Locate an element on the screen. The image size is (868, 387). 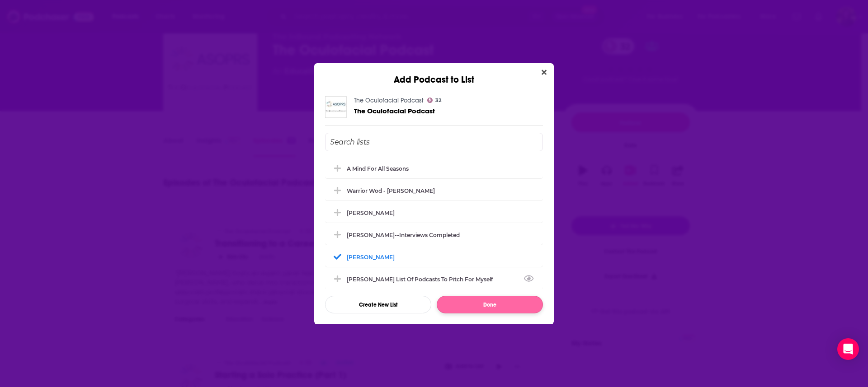
div: Add Podcast to List is located at coordinates (434, 74).